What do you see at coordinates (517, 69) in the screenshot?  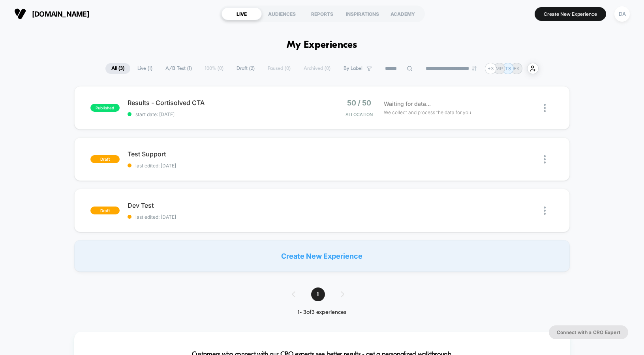 I see `p: EK` at bounding box center [517, 69].